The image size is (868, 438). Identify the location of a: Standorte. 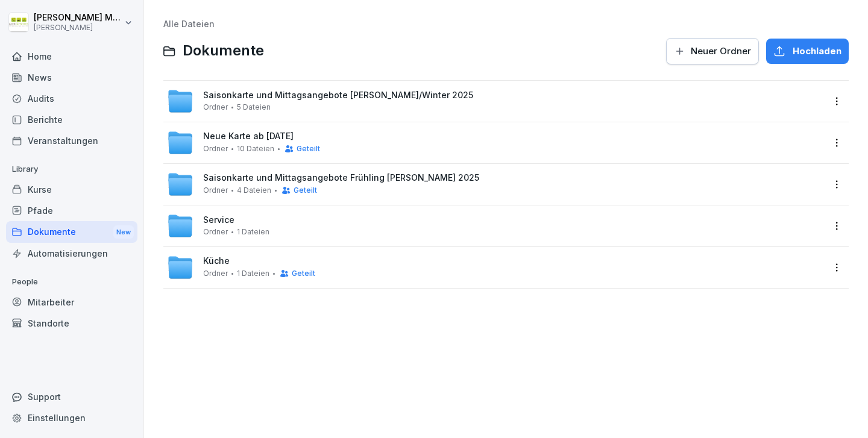
(72, 323).